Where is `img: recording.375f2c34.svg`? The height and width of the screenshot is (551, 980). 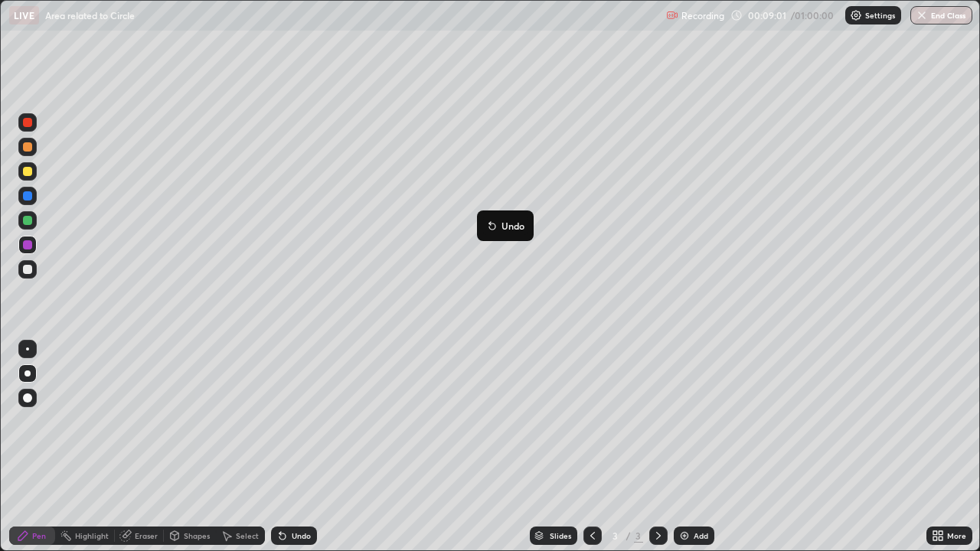
img: recording.375f2c34.svg is located at coordinates (672, 15).